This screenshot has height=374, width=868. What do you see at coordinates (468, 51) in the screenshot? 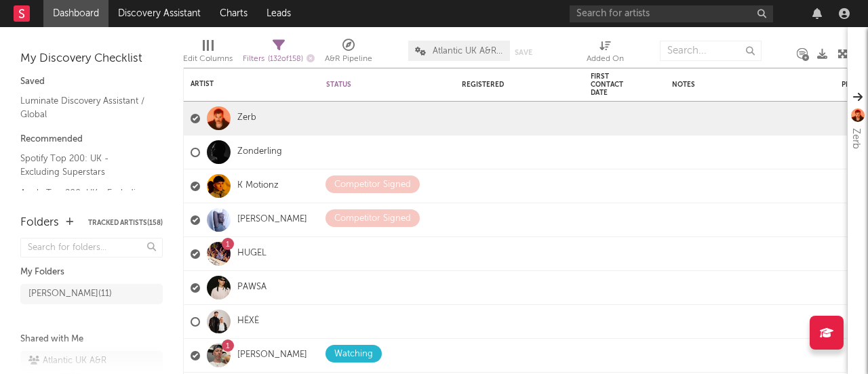
I see `span: Atlantic UK A&R Pipeline` at bounding box center [468, 51].